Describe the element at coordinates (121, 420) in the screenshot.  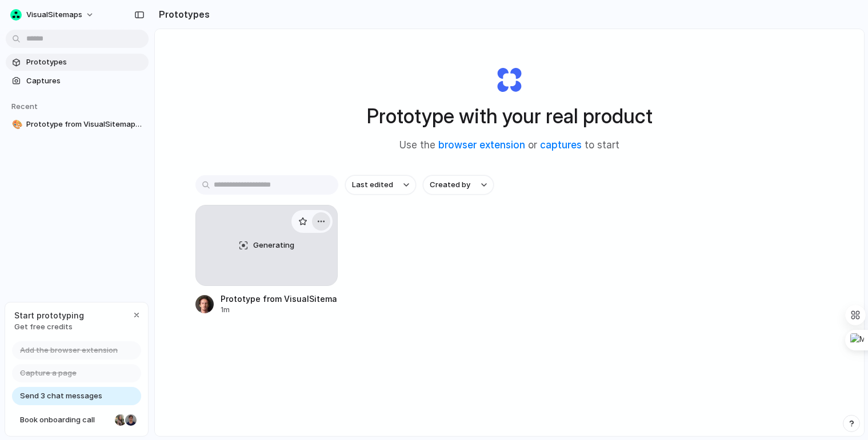
I see `div: Nicole Kubica` at that location.